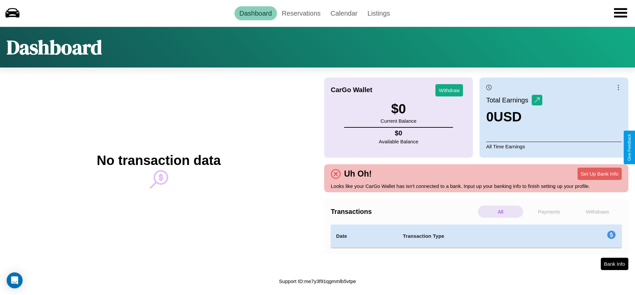 The width and height of the screenshot is (635, 295). What do you see at coordinates (399, 109) in the screenshot?
I see `h3: $ 0` at bounding box center [399, 109].